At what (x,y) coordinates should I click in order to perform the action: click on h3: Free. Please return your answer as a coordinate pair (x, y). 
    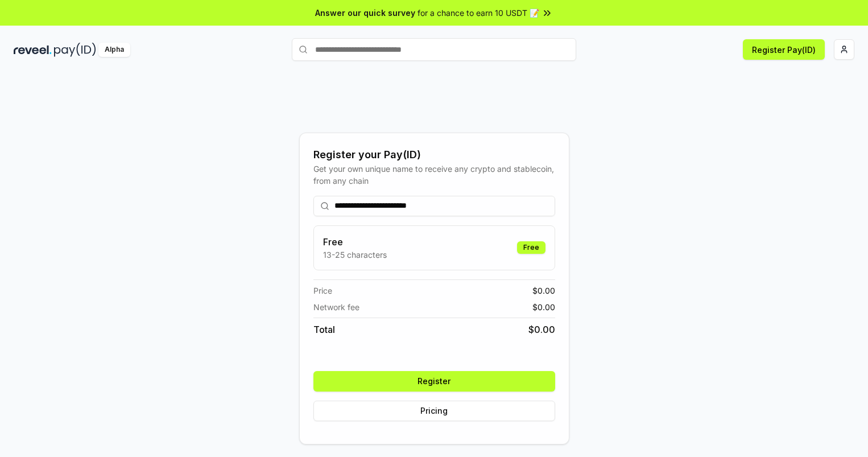
    Looking at the image, I should click on (355, 242).